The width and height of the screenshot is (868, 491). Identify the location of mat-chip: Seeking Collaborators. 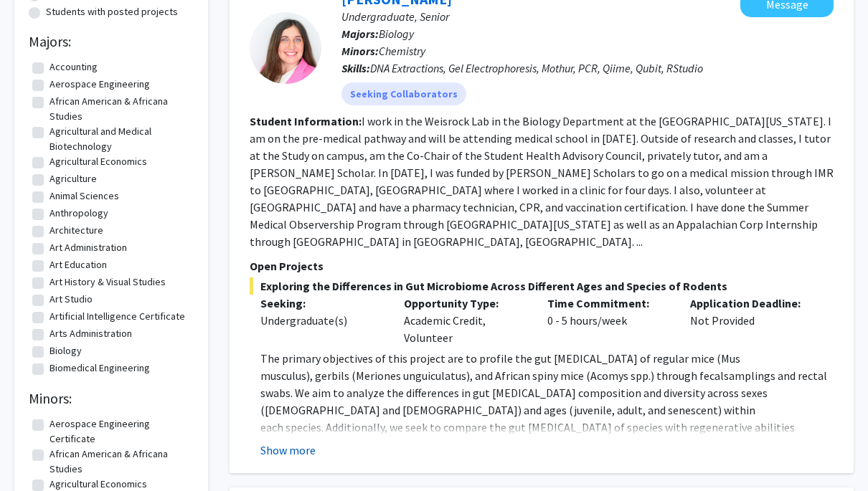
(404, 94).